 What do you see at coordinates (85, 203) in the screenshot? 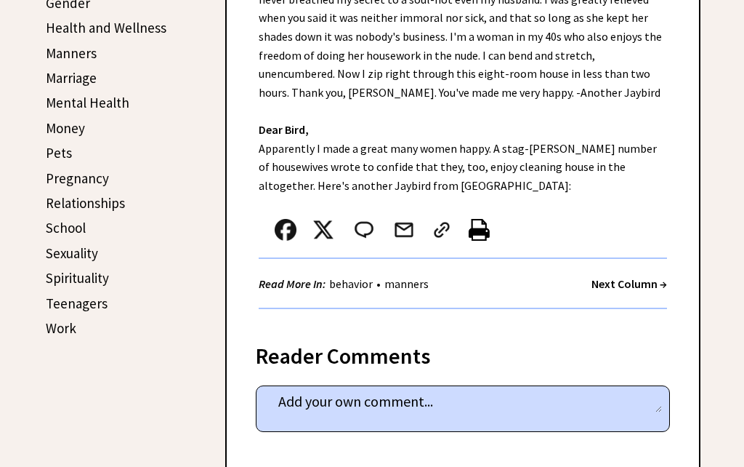
I see `a: Relationships` at bounding box center [85, 203].